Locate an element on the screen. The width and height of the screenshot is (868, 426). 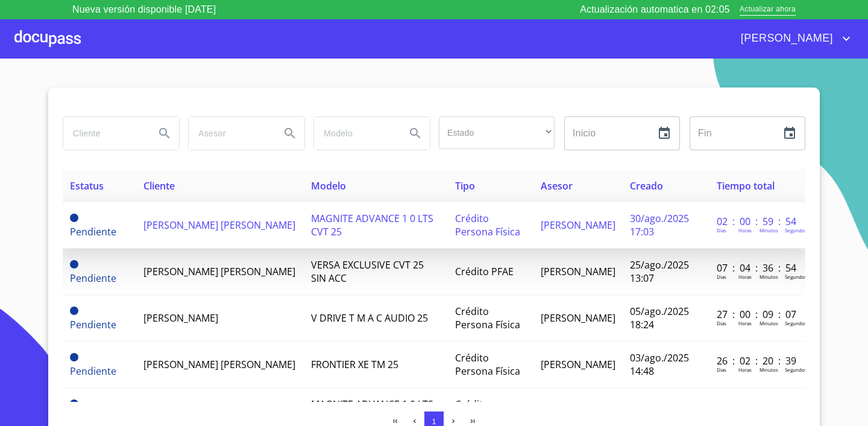
span: 25/ago./2025 13:07 is located at coordinates (660, 271).